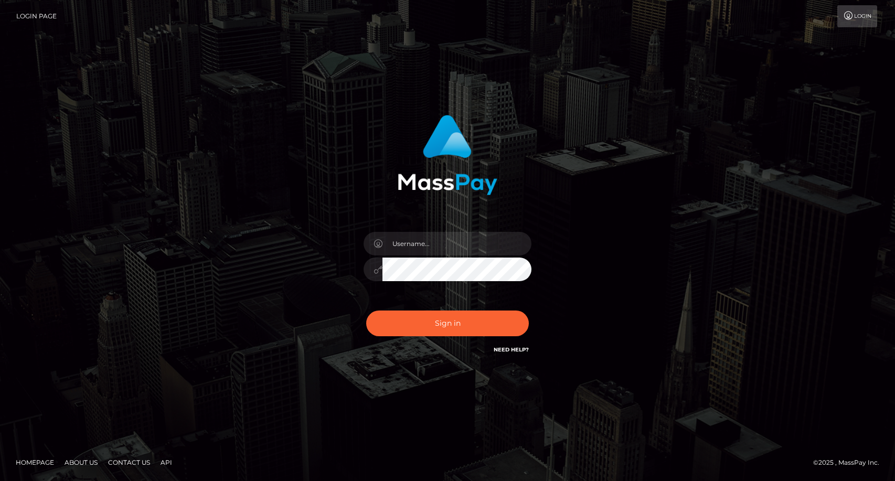 This screenshot has width=895, height=481. I want to click on a: Login, so click(857, 16).